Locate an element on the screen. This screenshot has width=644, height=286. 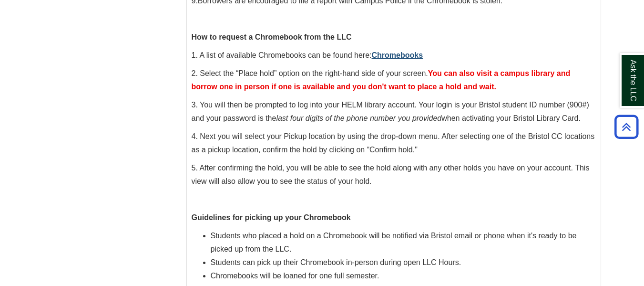
span: Chromebooks will be loaned for one full semester. is located at coordinates (295, 275).